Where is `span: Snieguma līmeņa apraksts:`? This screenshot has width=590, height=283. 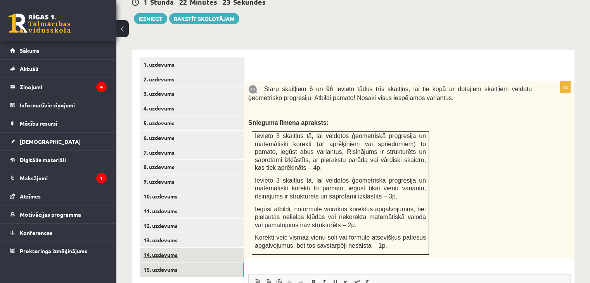
span: Snieguma līmeņa apraksts: is located at coordinates (288, 123).